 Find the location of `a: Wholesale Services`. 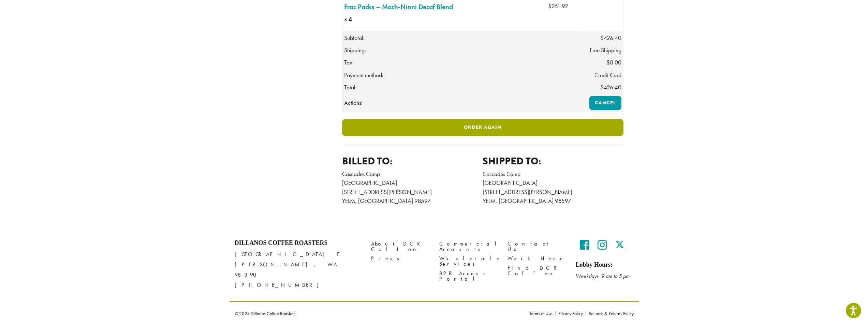

a: Wholesale Services is located at coordinates (468, 262).